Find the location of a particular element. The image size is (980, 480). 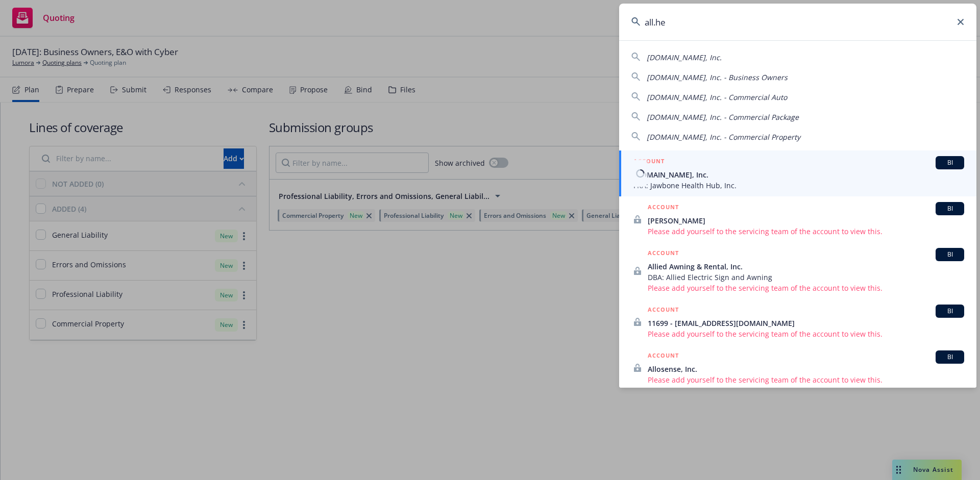

a: ACCOUNTBIAllied Awning & Rental, Inc.DBA: Allied Electric Sign and AwningPlease add yourself to t... is located at coordinates (798, 271).